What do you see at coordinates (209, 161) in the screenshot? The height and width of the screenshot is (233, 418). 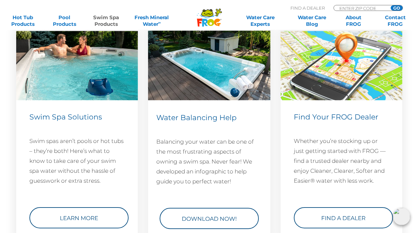 I see `p: Balancing your water can be one of the most frustrating aspects of owning a swim spa. Never fear!...` at bounding box center [209, 161].